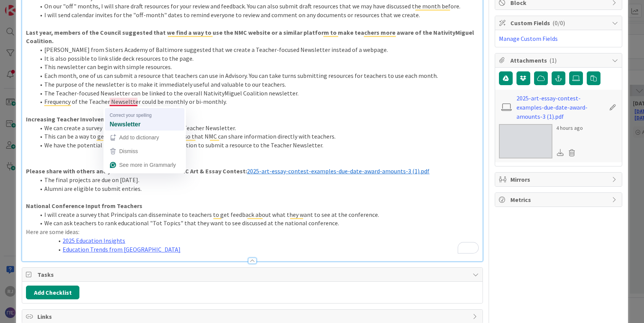  What do you see at coordinates (94, 241) in the screenshot?
I see `a: 2025 Education Insights` at bounding box center [94, 241].